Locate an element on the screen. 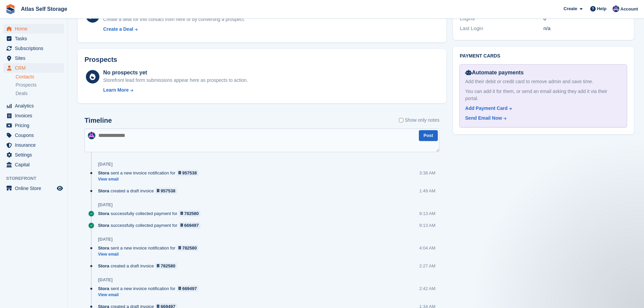  span: Help is located at coordinates (602, 8).